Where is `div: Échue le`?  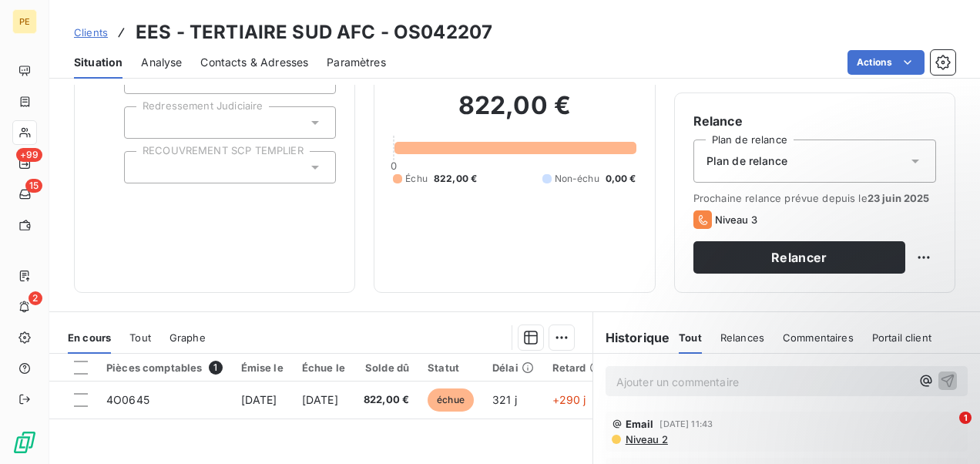
div: Échue le is located at coordinates (324, 367).